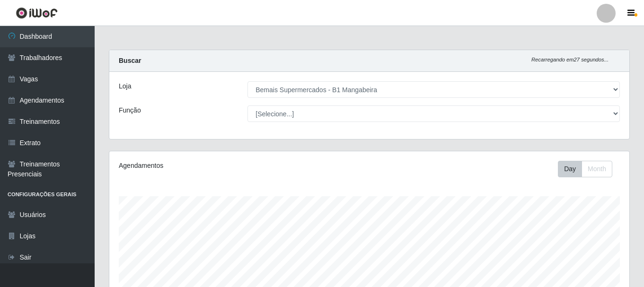 This screenshot has height=287, width=644. Describe the element at coordinates (589, 169) in the screenshot. I see `div: Toolbar with button groups` at that location.